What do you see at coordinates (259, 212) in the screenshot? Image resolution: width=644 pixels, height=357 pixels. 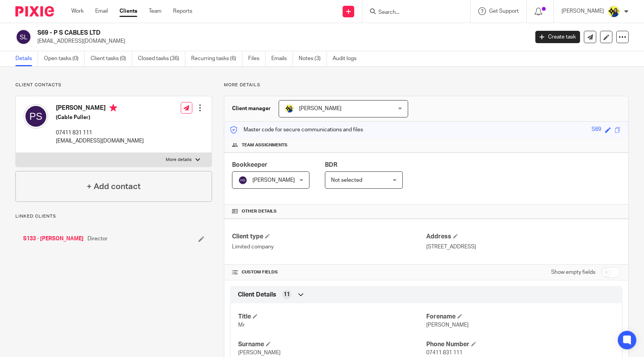 I see `span: Other details` at bounding box center [259, 212].